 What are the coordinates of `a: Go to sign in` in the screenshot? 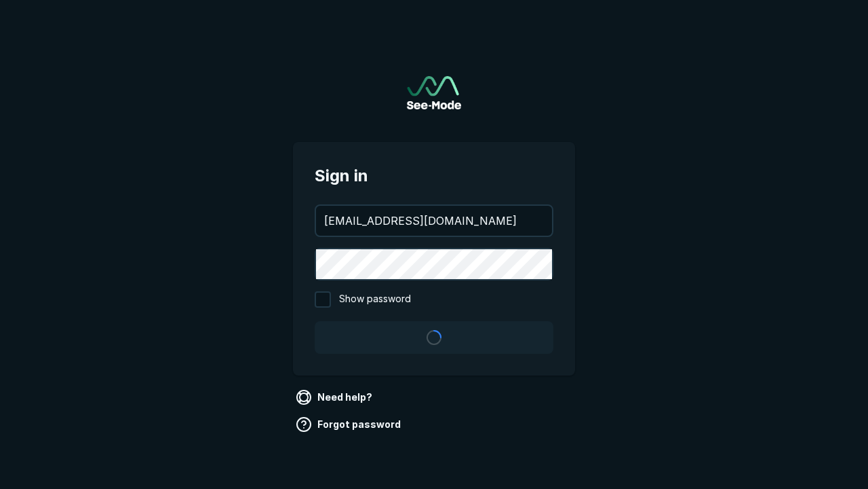 It's located at (434, 93).